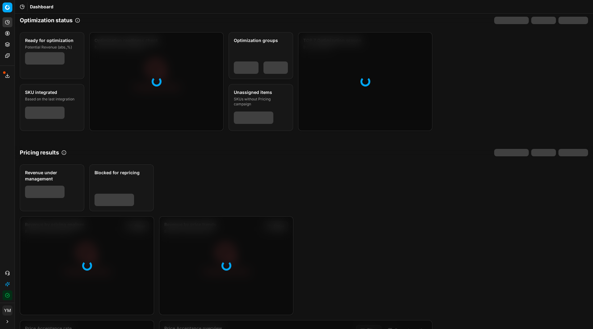 The height and width of the screenshot is (329, 593). I want to click on h2: Pricing results, so click(39, 153).